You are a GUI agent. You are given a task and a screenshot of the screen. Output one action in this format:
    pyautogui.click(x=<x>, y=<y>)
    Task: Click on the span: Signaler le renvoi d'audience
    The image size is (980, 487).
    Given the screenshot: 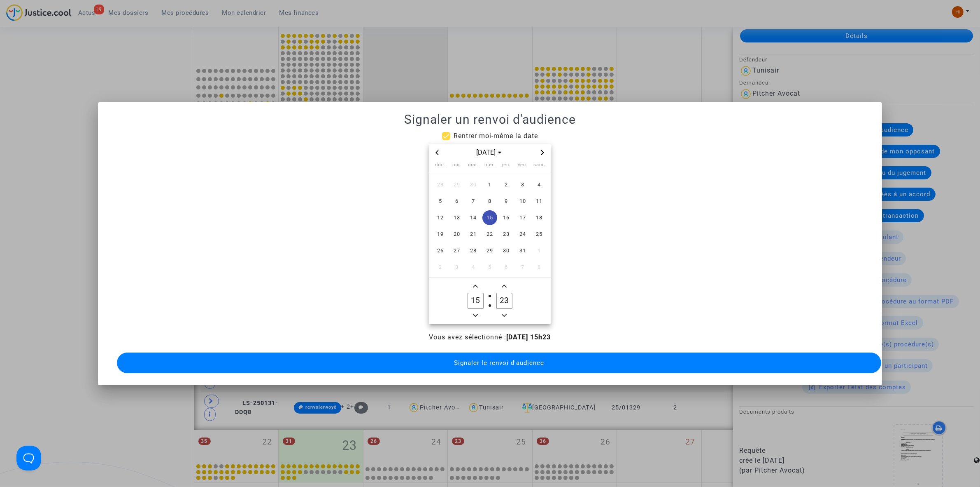 What is the action you would take?
    pyautogui.click(x=499, y=363)
    